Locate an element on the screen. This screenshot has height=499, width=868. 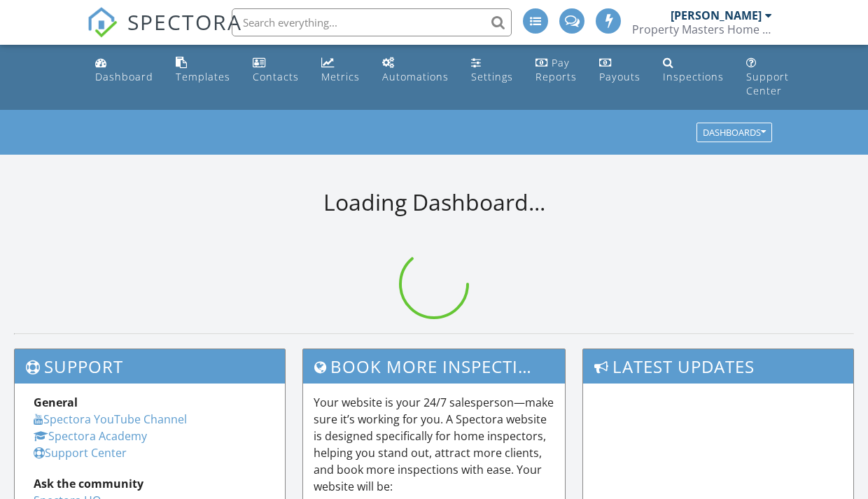
div: Dashboards is located at coordinates (734, 133).